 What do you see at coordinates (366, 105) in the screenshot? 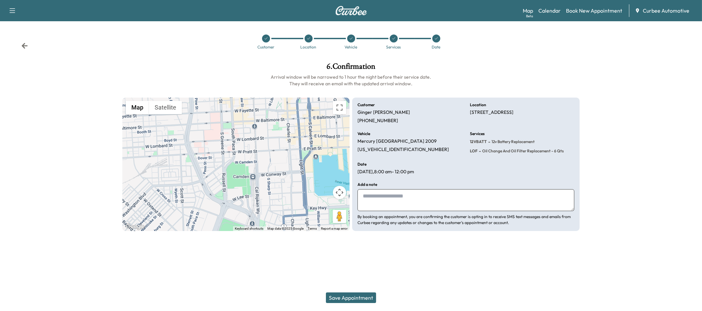
I see `h6: Customer` at bounding box center [366, 105].